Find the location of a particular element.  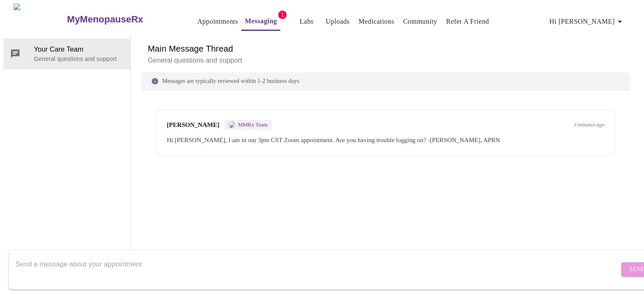

a: Appointments is located at coordinates (218, 21).